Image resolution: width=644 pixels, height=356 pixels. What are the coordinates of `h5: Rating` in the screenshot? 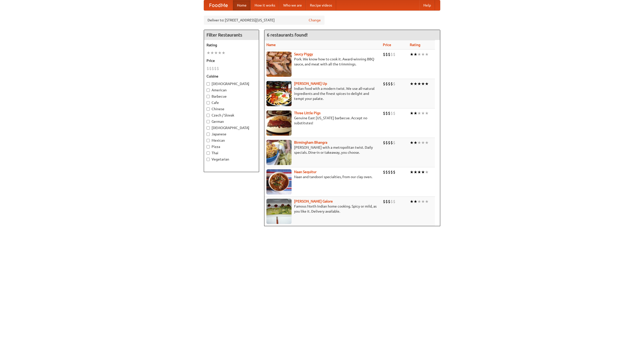 It's located at (231, 45).